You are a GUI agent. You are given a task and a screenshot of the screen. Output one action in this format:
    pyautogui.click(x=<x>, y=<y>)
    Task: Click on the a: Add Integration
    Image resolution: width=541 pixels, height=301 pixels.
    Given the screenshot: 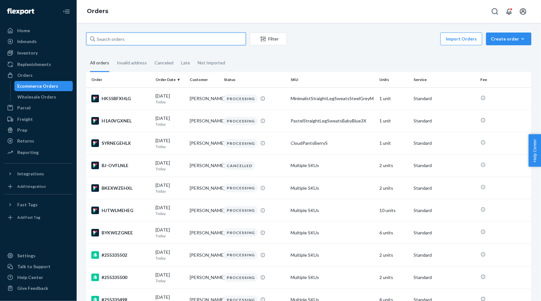 What is the action you would take?
    pyautogui.click(x=38, y=187)
    